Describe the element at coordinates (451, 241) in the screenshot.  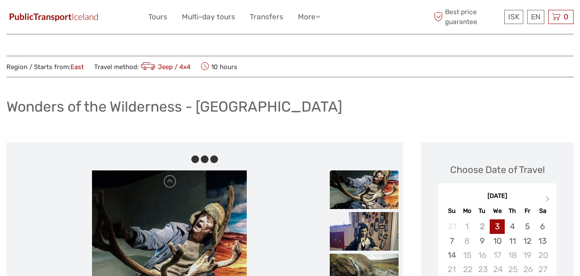
I see `div: Choose Sunday, September 7th, 2025` at that location.